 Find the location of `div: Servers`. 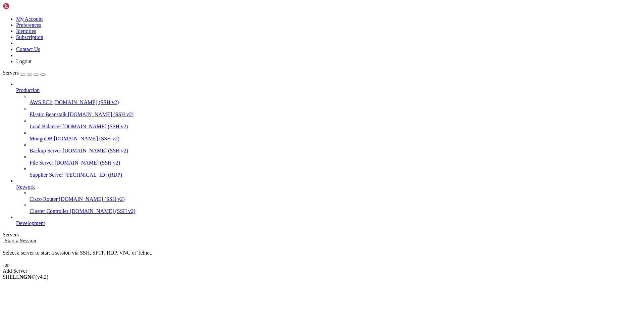

div: Servers is located at coordinates (322, 235).